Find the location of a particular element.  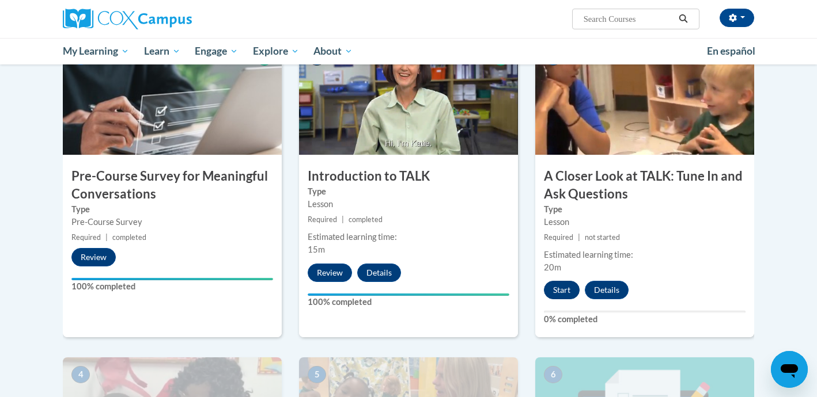

span: Engage is located at coordinates (216, 51).